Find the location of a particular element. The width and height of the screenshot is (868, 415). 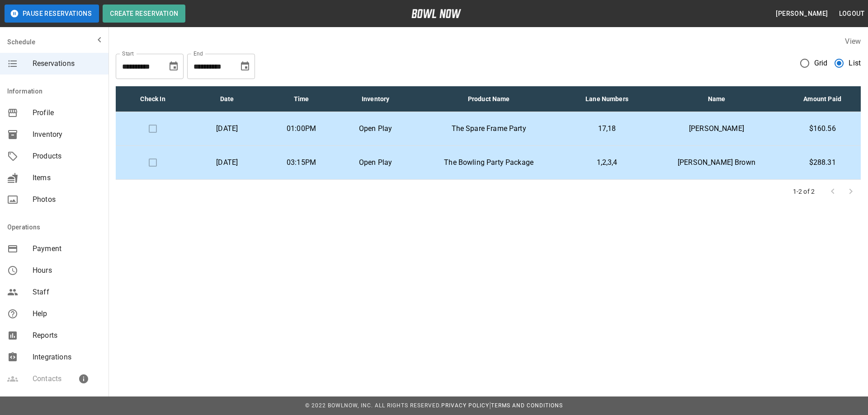

span: Hours is located at coordinates (67, 271).